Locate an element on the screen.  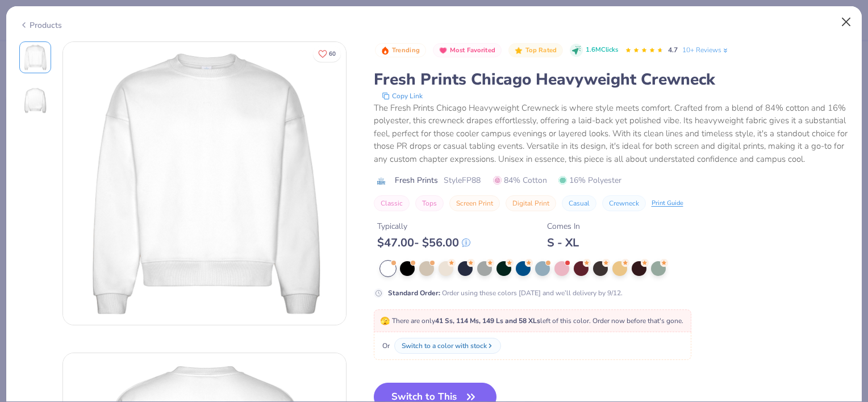
img: Most Favorited sort is located at coordinates (443, 51).